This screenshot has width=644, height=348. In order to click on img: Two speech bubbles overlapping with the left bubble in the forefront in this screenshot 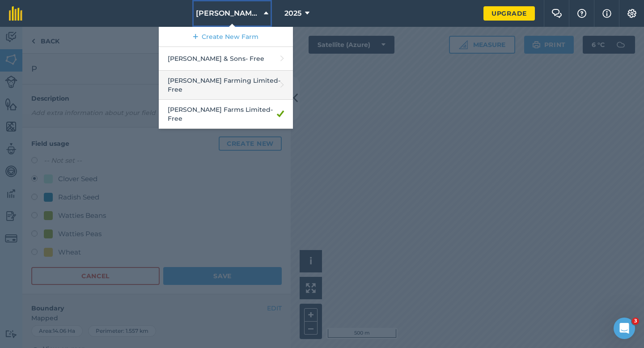, I will do `click(557, 13)`.